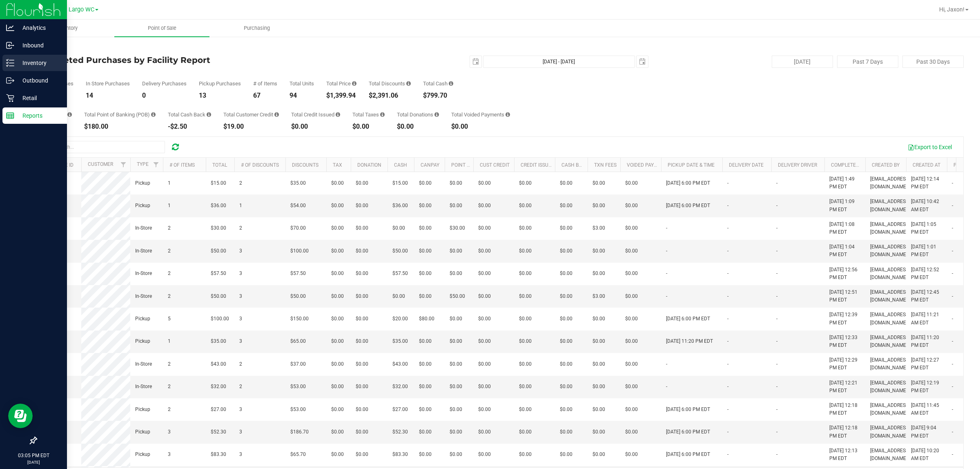 The image size is (980, 469). What do you see at coordinates (39, 116) in the screenshot?
I see `p: Reports` at bounding box center [39, 116].